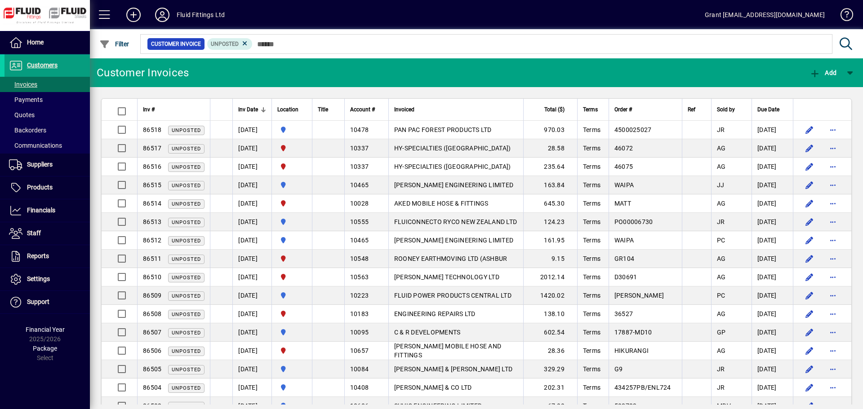 Image resolution: width=863 pixels, height=409 pixels. What do you see at coordinates (359, 204) in the screenshot?
I see `span: 10028` at bounding box center [359, 204].